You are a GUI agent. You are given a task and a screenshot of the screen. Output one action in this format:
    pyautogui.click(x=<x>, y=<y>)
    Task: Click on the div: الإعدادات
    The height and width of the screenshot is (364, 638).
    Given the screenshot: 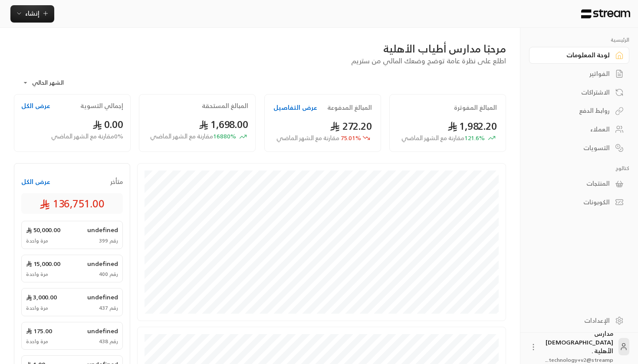 What is the action you would take?
    pyautogui.click(x=575, y=321)
    